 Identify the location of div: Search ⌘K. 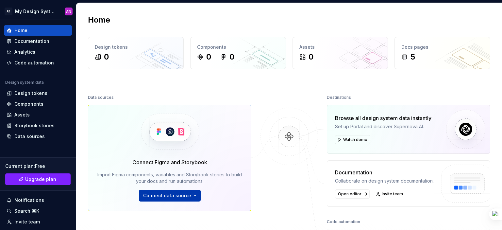
(27, 211).